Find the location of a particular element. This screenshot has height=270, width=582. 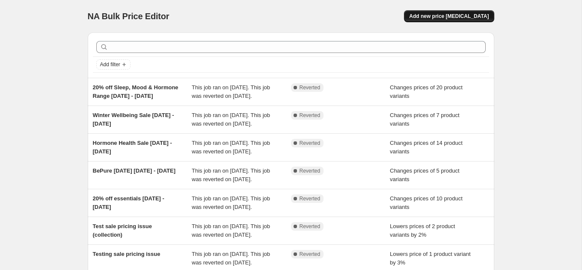

span: Changes prices of 20 product variants is located at coordinates (426, 92).